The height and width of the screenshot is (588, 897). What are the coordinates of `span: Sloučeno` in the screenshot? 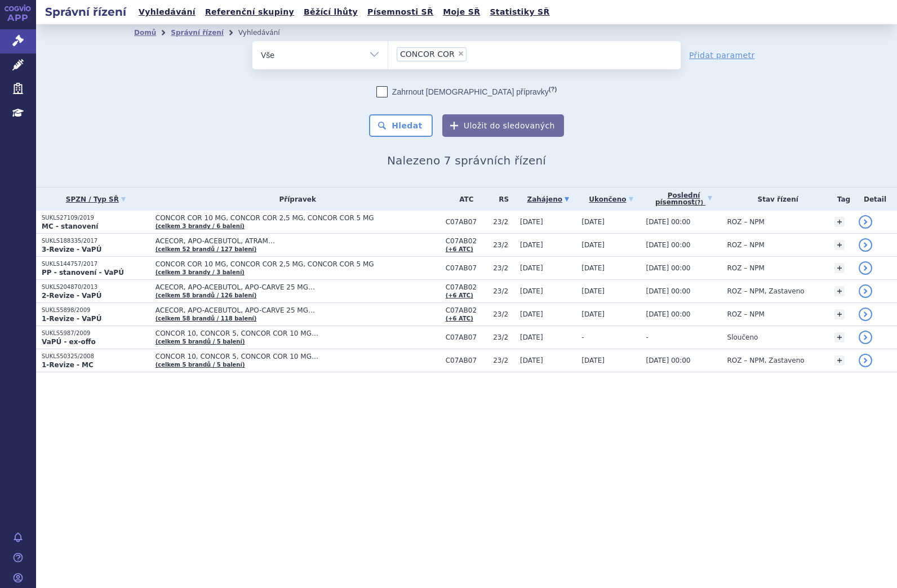 It's located at (742, 338).